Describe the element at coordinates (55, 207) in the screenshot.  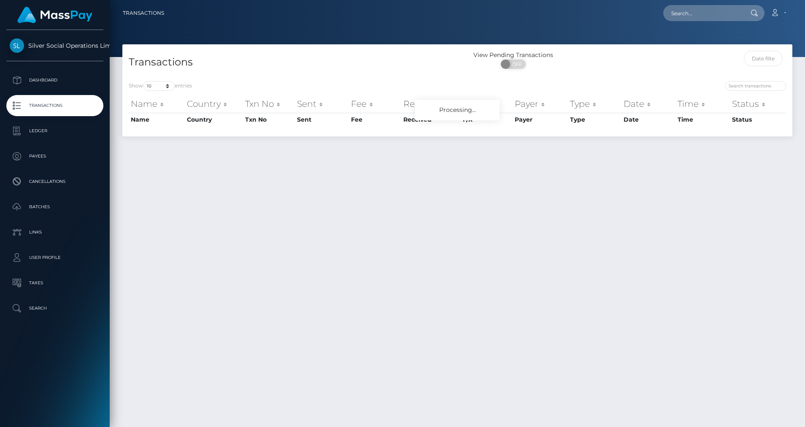
I see `a: Batches` at that location.